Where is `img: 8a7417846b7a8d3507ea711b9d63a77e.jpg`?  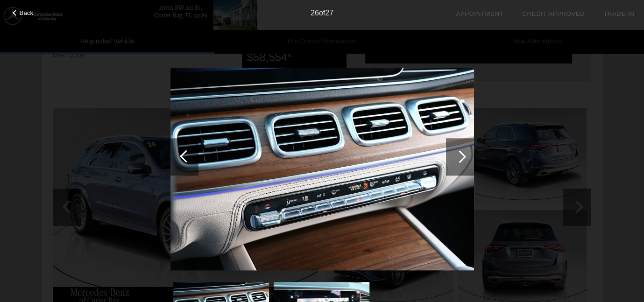
img: 8a7417846b7a8d3507ea711b9d63a77e.jpg is located at coordinates (322, 170).